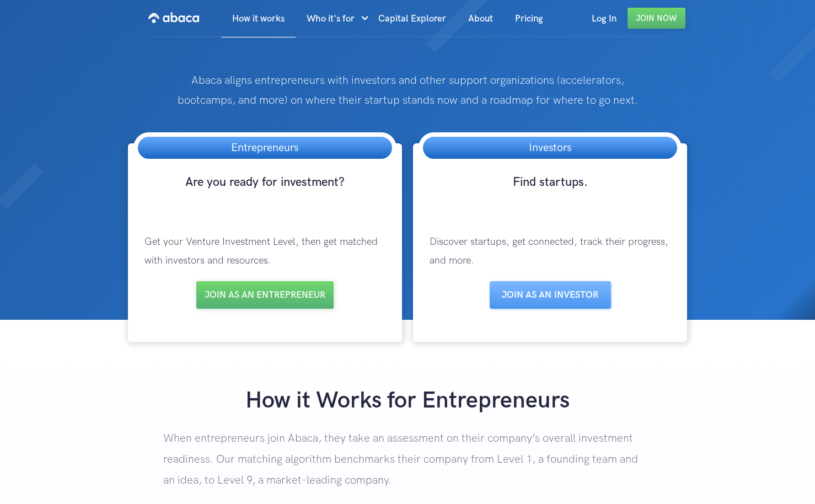  I want to click on h3: Are you ready for investment?, so click(265, 192).